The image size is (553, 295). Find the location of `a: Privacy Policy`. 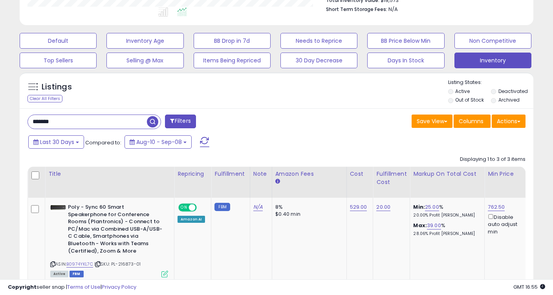

a: Privacy Policy is located at coordinates (119, 287).